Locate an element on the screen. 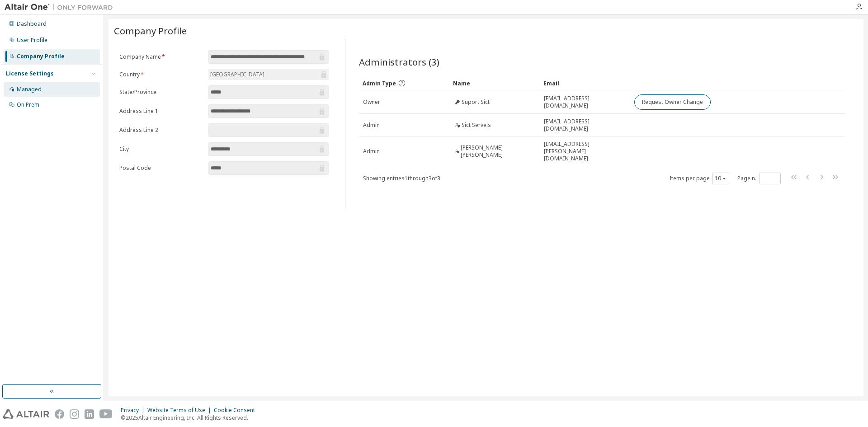 The width and height of the screenshot is (868, 427). div: Email is located at coordinates (585, 83).